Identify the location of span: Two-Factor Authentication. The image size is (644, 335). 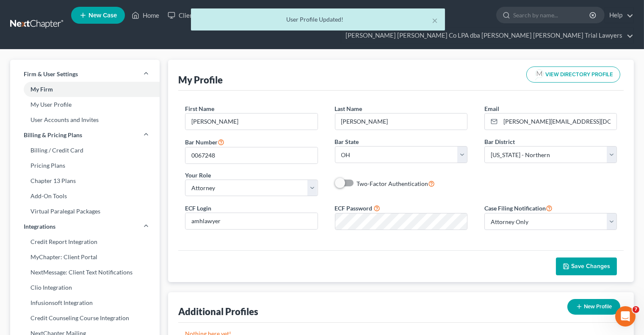
(393, 183).